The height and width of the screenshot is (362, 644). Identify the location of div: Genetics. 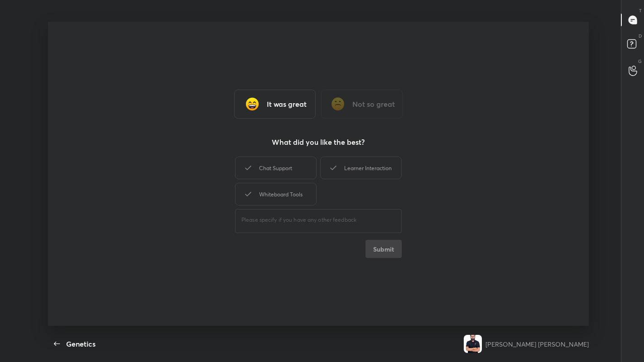
(80, 344).